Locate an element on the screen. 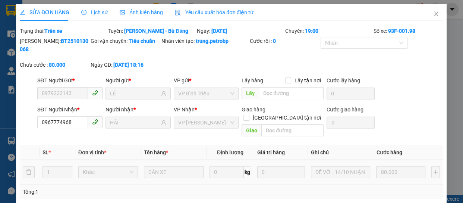 This screenshot has height=203, width=463. div: SĐT Người Gửi is located at coordinates (70, 80).